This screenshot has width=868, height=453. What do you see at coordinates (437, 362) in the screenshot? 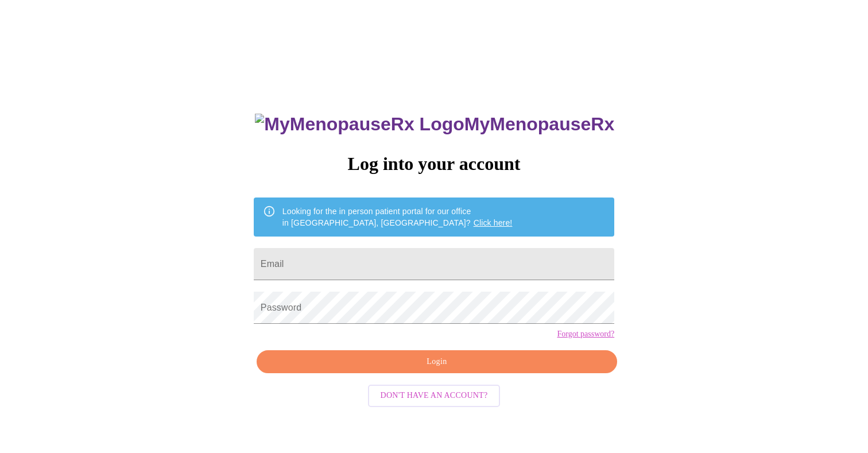
I see `button: Login` at bounding box center [437, 362].